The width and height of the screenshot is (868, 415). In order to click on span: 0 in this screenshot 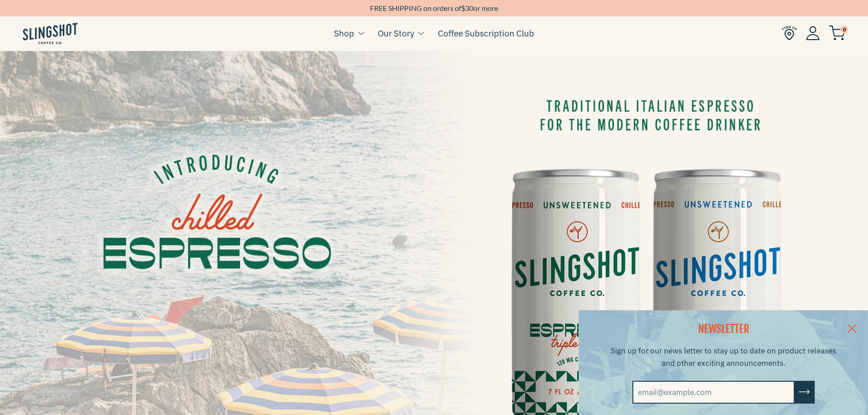, I will do `click(845, 29)`.